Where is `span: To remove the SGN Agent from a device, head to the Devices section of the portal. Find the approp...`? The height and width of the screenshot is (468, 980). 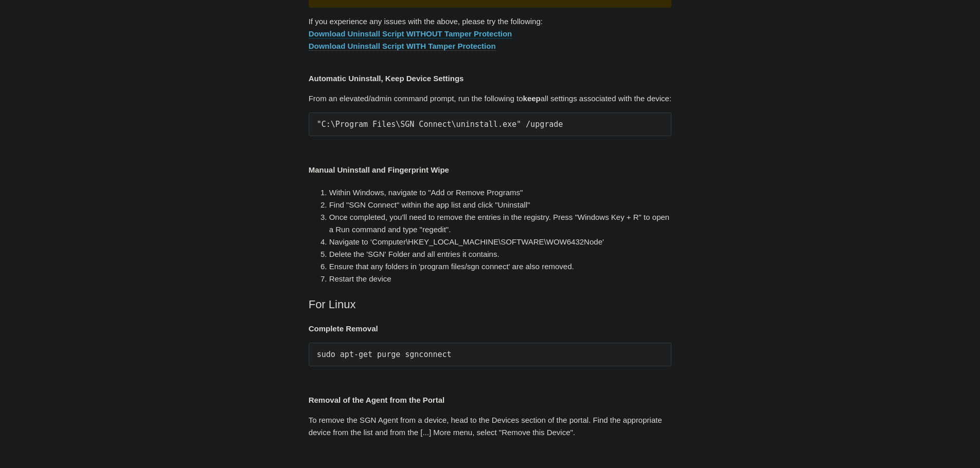
span: To remove the SGN Agent from a device, head to the Devices section of the portal. Find the approp... is located at coordinates (485, 426).